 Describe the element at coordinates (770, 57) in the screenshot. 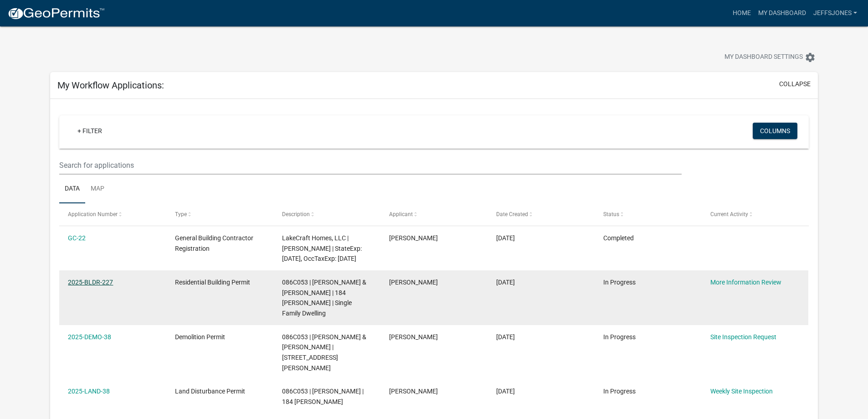

I see `button: My Dashboard Settingssettings` at that location.